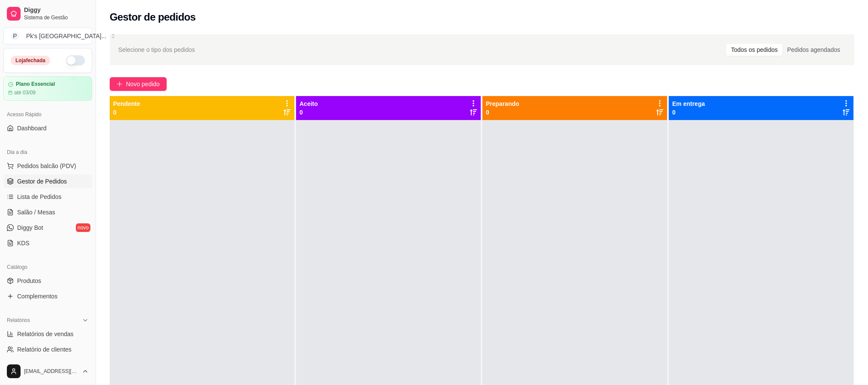 The image size is (868, 385). What do you see at coordinates (48, 350) in the screenshot?
I see `a: Relatório de clientes` at bounding box center [48, 350].